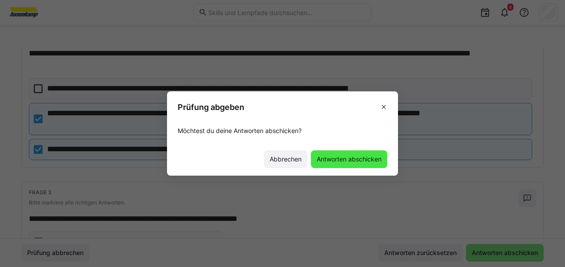  Describe the element at coordinates (283, 131) in the screenshot. I see `p: Möchtest du deine Antworten abschicken?` at that location.